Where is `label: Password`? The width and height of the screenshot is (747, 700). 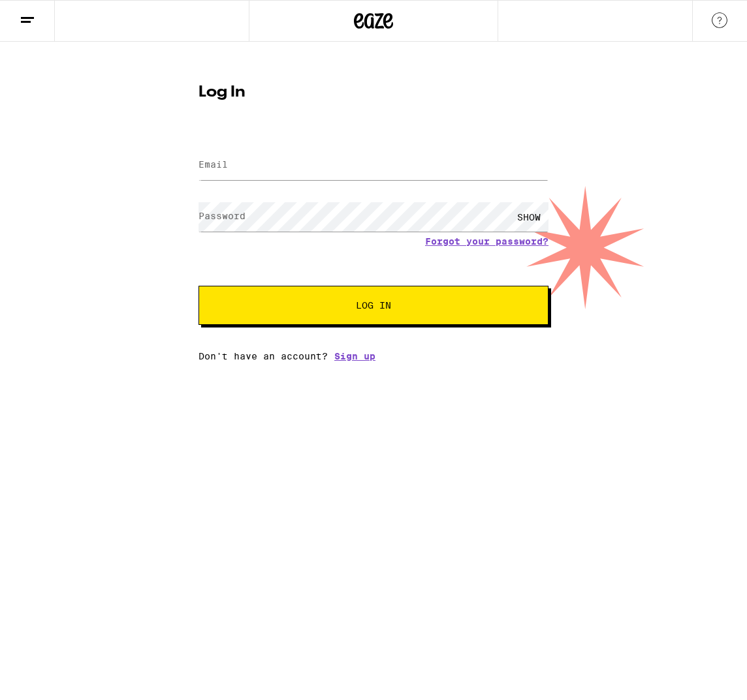
label: Password is located at coordinates (222, 216).